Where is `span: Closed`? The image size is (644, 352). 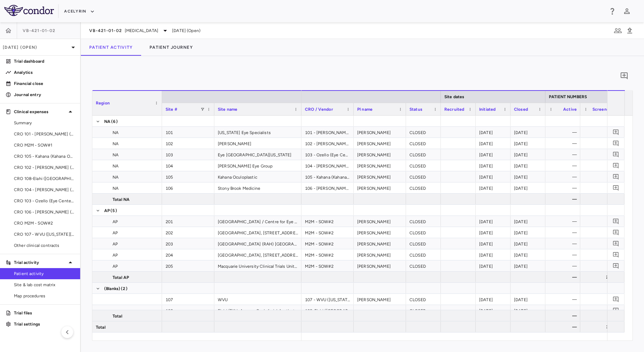 span: Closed is located at coordinates (521, 109).